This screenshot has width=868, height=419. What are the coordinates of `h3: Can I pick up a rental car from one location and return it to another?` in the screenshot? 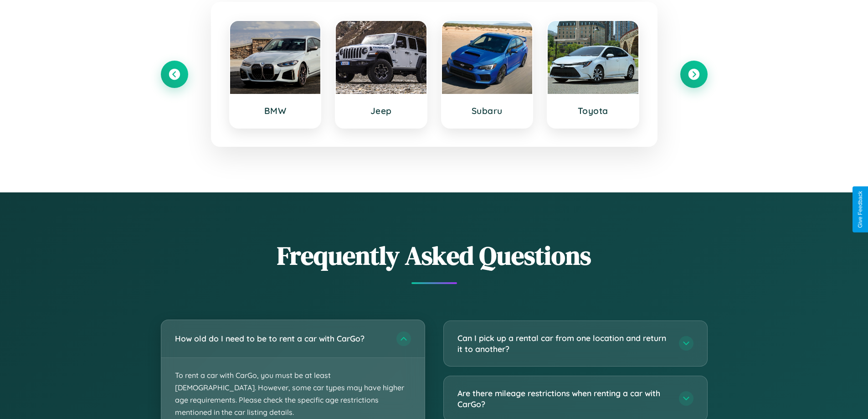 It's located at (564, 343).